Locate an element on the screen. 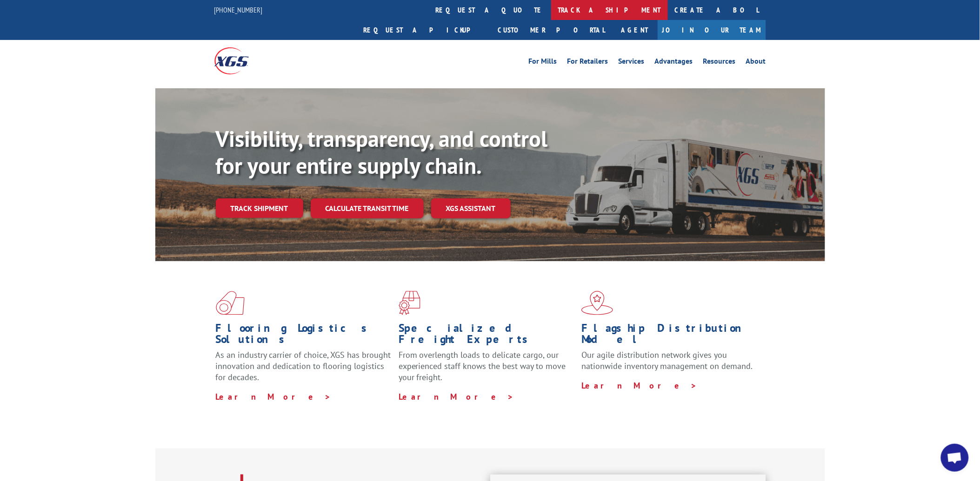 This screenshot has width=980, height=481. h1: Specialized Freight Experts is located at coordinates (487, 336).